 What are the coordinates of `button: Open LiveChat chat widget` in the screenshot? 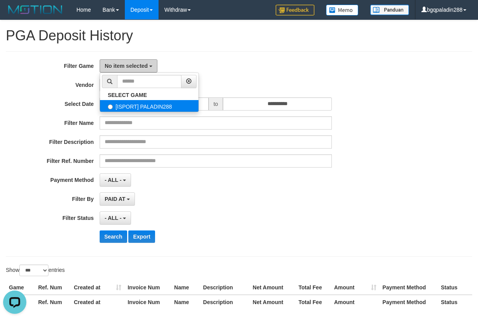 It's located at (15, 15).